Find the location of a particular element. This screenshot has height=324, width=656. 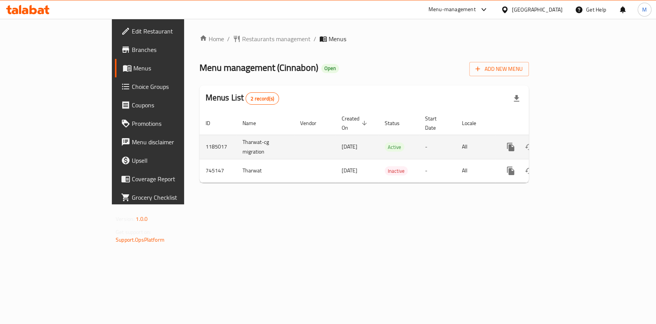

span: Choice Groups is located at coordinates (173, 86).